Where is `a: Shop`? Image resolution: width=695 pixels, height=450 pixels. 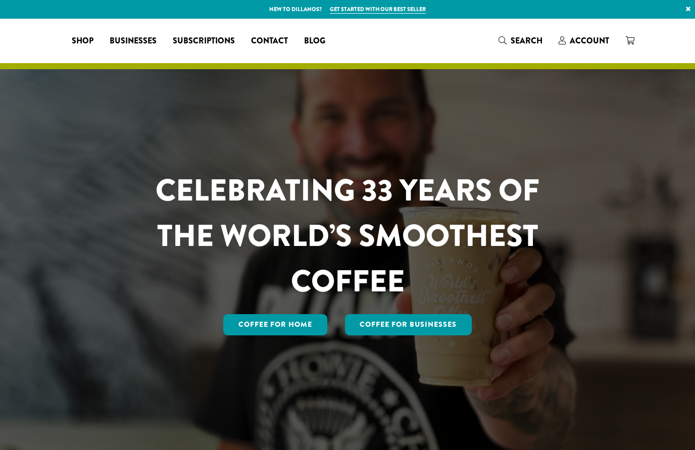 a: Shop is located at coordinates (82, 41).